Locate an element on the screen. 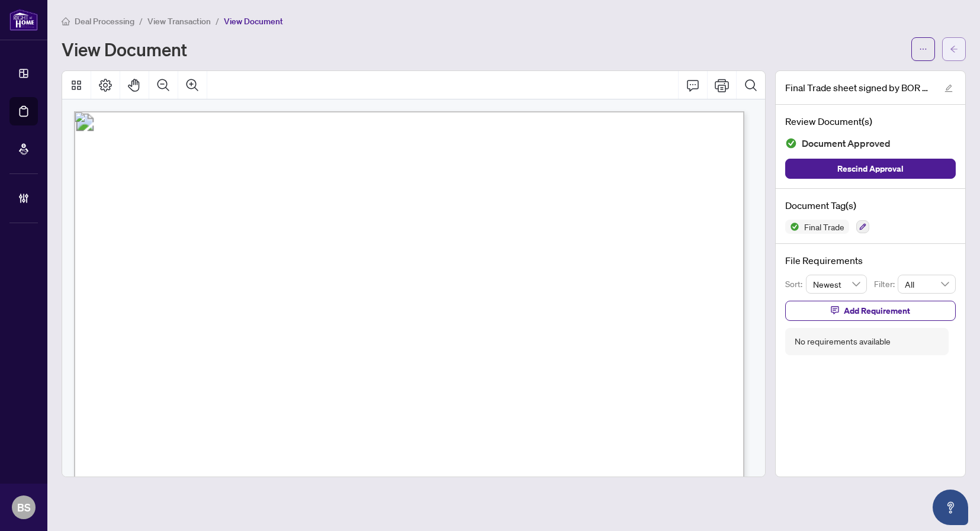  span: ellipsis is located at coordinates (923, 50).